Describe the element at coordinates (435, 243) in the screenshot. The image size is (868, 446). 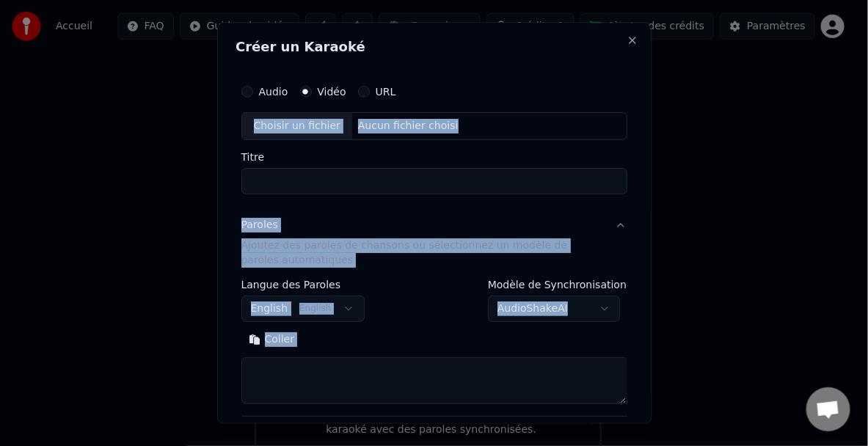
I see `button: ParolesAjoutez des paroles de chansons ou sélectionnez un modèle de paroles automatiques` at that location.